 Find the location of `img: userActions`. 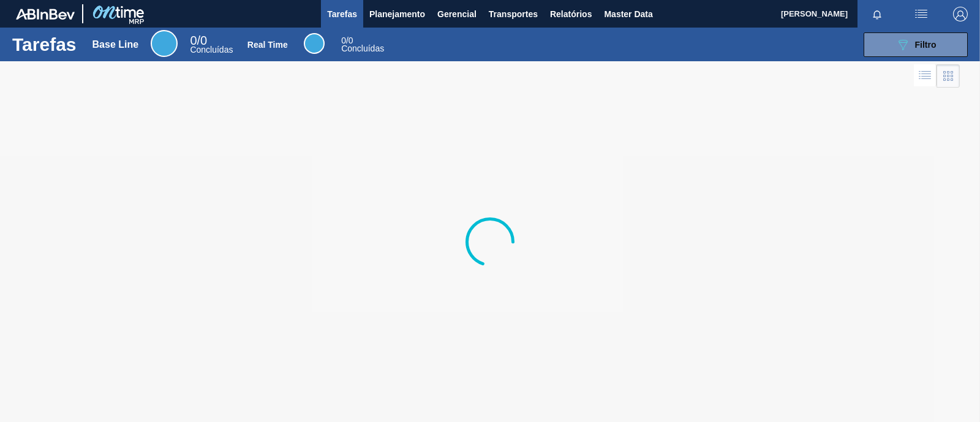

img: userActions is located at coordinates (921, 14).